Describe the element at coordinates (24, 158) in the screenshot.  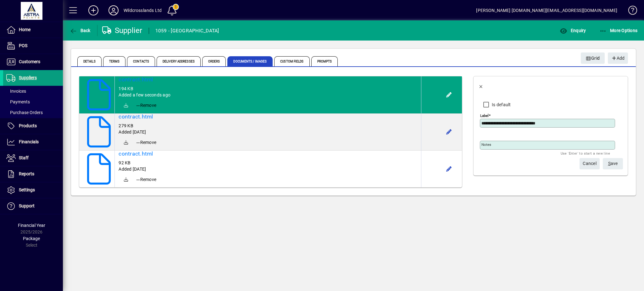
I see `span: Staff` at that location.